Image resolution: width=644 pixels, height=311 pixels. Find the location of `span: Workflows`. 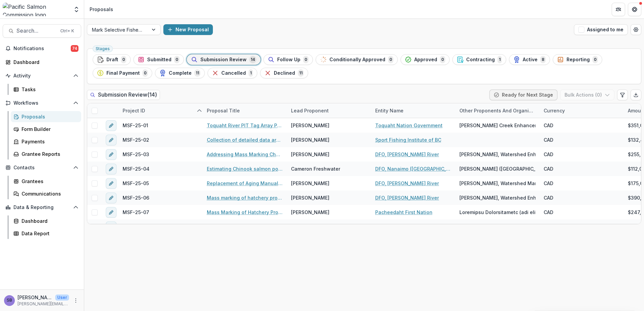

span: Workflows is located at coordinates (42, 103).